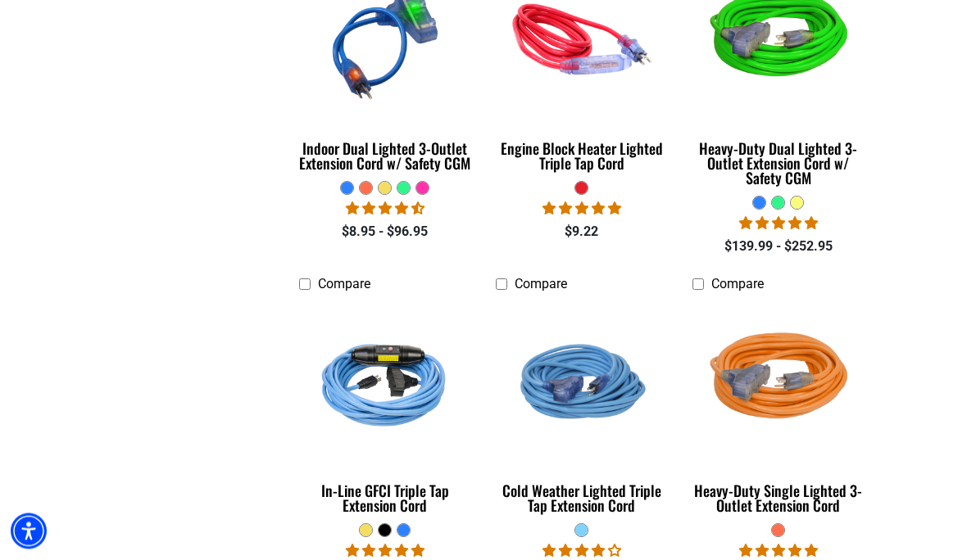  What do you see at coordinates (29, 531) in the screenshot?
I see `div: Accessibility Menu` at bounding box center [29, 531].